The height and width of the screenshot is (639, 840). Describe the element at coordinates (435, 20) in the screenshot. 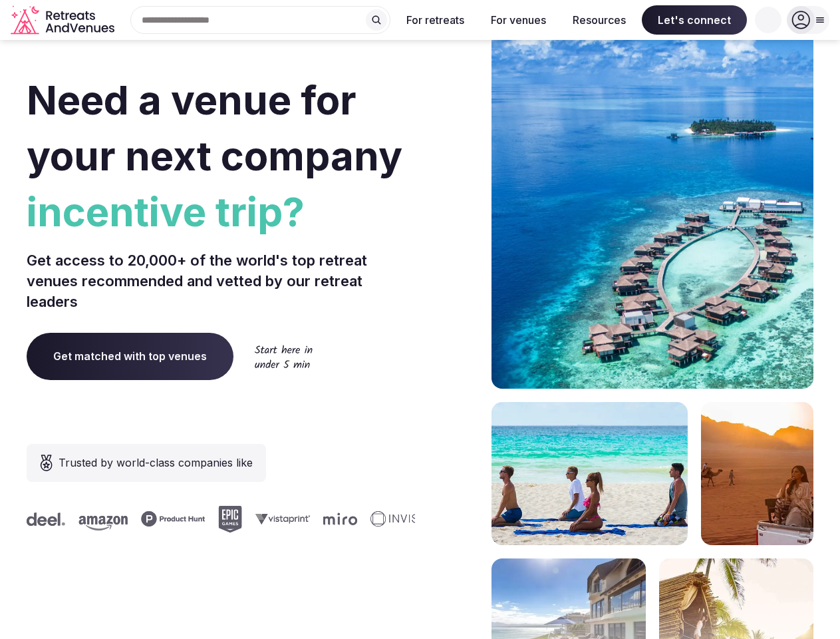

I see `button: For retreats` at that location.